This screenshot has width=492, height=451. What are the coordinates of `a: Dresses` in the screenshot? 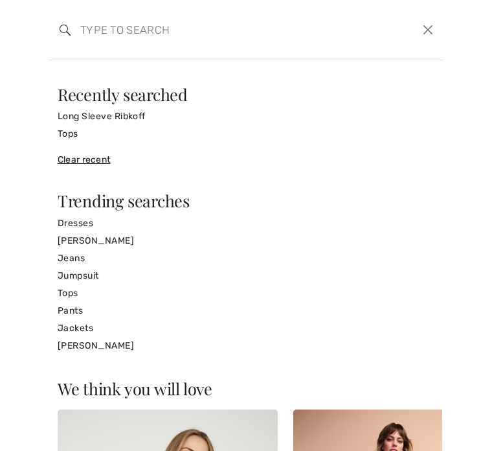 It's located at (246, 223).